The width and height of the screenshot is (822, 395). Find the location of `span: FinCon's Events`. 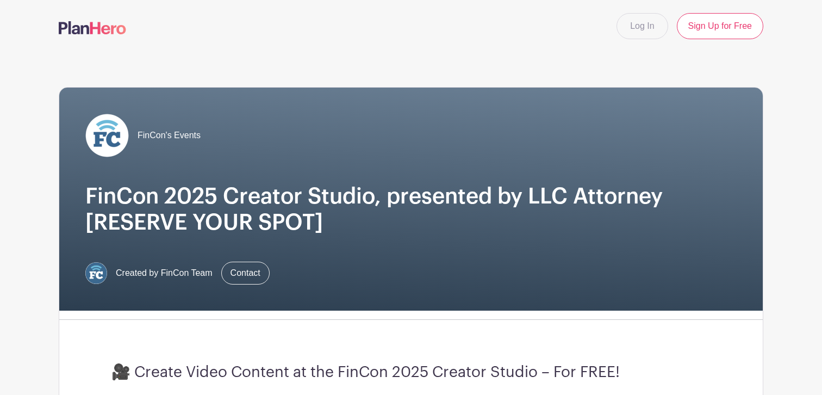

span: FinCon's Events is located at coordinates (169, 135).